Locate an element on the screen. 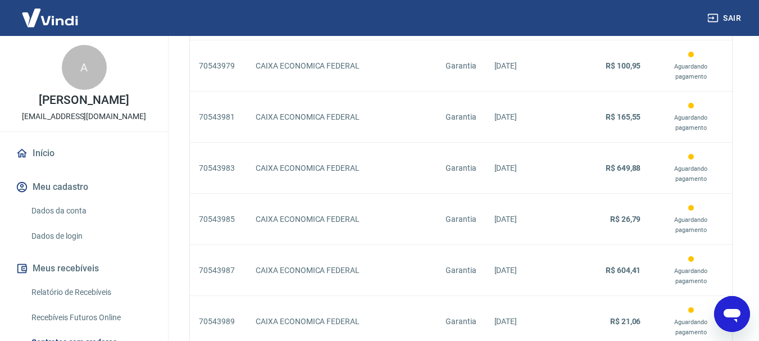  p: 70543981 is located at coordinates (218, 117).